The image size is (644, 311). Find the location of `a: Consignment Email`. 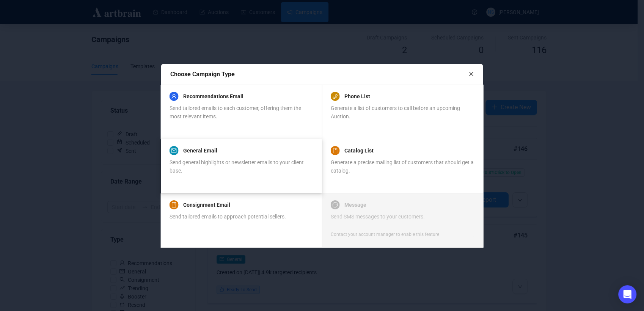

a: Consignment Email is located at coordinates (207, 205).